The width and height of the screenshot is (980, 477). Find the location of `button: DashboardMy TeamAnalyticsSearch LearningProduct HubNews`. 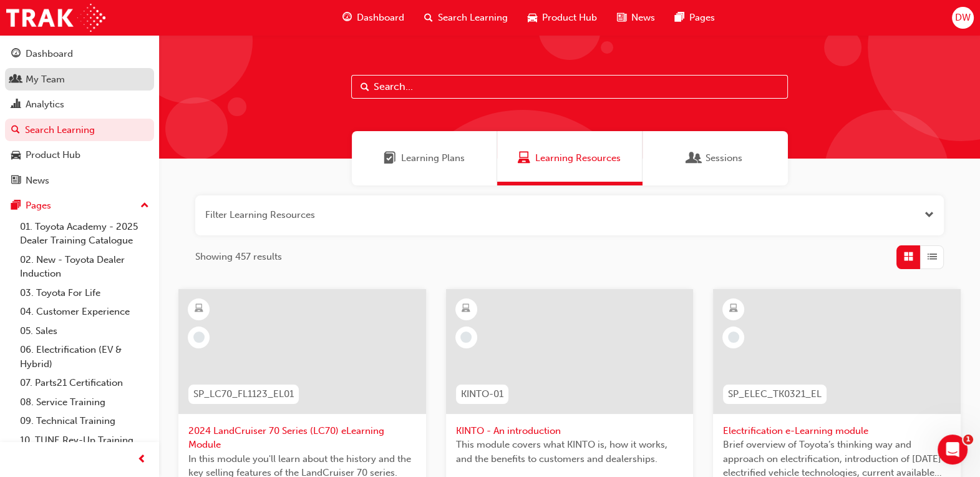

button: DashboardMy TeamAnalyticsSearch LearningProduct HubNews is located at coordinates (79, 117).